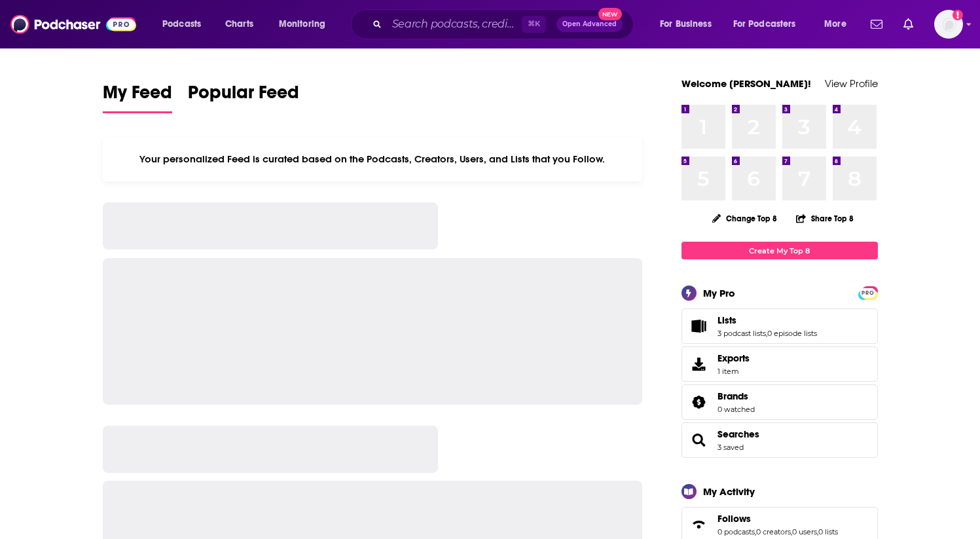 The image size is (980, 539). I want to click on button: Show profile menu, so click(949, 24).